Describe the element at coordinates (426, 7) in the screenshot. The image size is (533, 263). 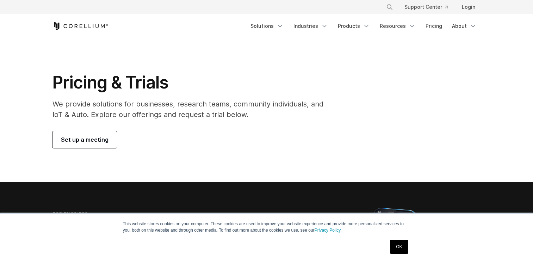
I see `a: Support Center` at that location.